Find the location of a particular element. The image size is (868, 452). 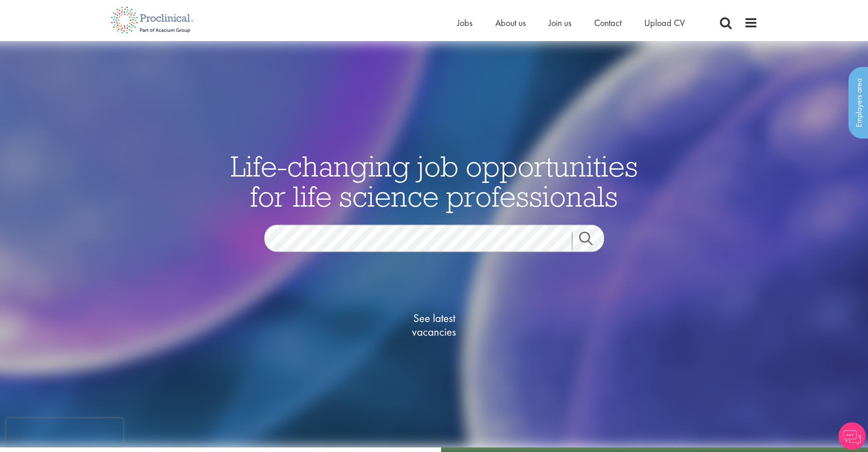

a: Join us is located at coordinates (560, 23).